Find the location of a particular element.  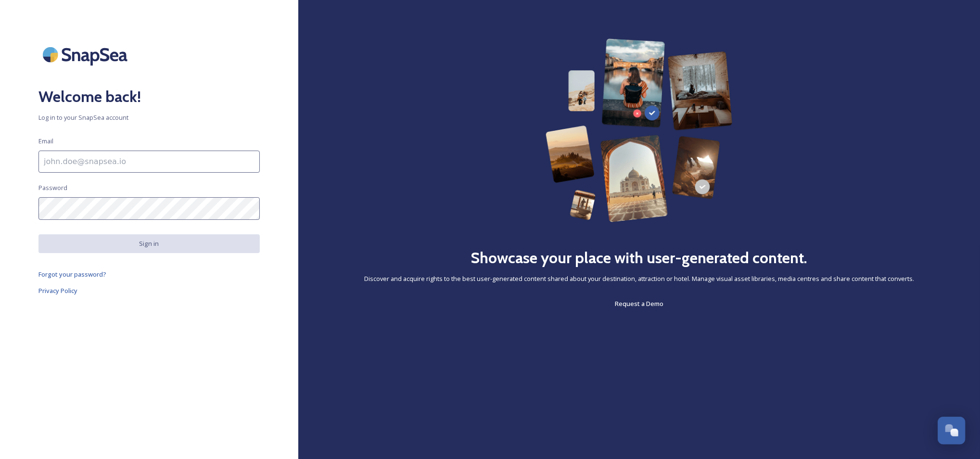

span: Privacy Policy is located at coordinates (57, 291).